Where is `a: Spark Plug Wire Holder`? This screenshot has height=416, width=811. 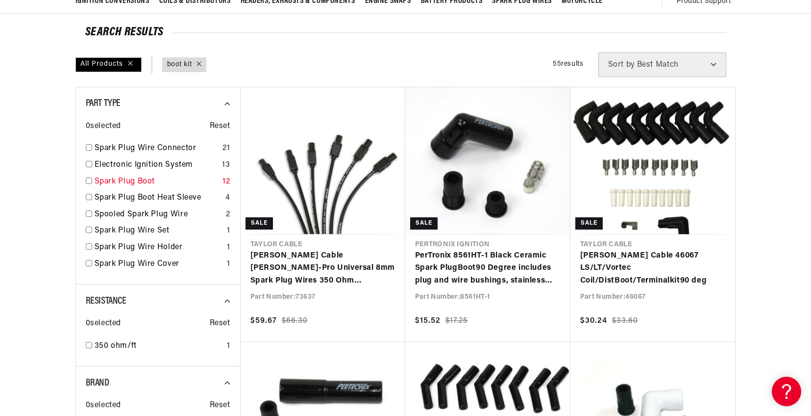
a: Spark Plug Wire Holder is located at coordinates (159, 248).